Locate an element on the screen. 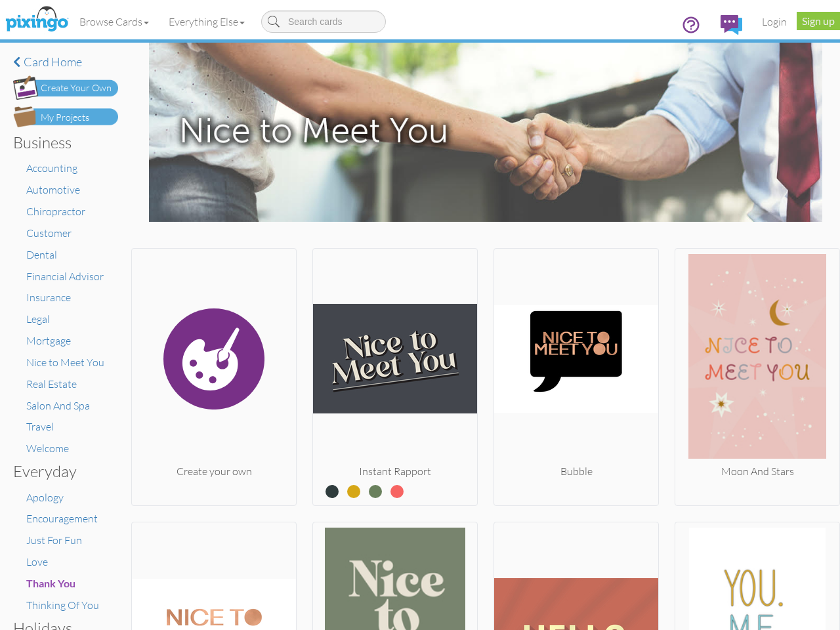 This screenshot has height=630, width=840. span: Legal is located at coordinates (38, 318).